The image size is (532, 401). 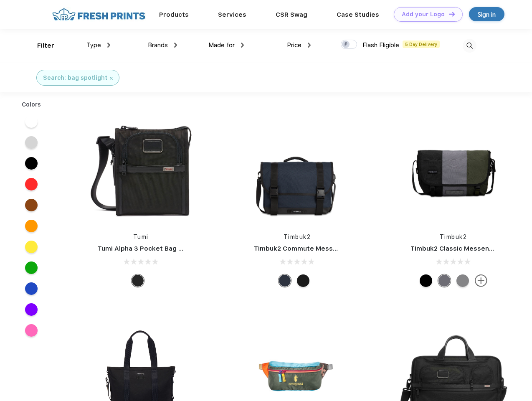 I want to click on div: Eco Gunmetal, so click(x=463, y=281).